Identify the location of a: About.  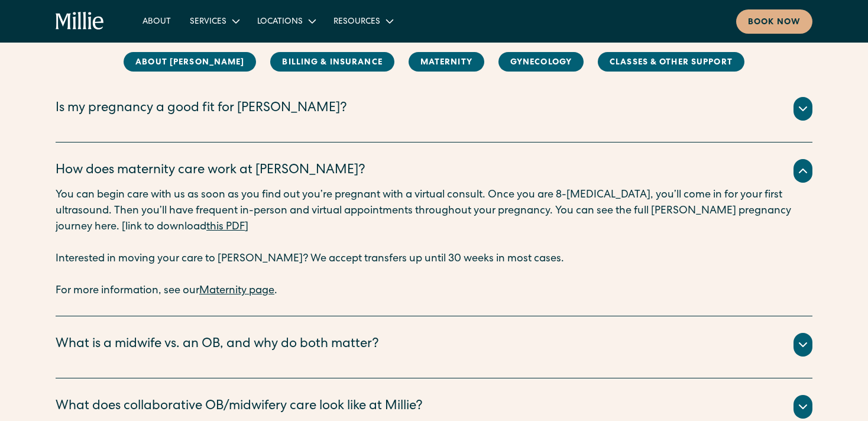
(157, 21).